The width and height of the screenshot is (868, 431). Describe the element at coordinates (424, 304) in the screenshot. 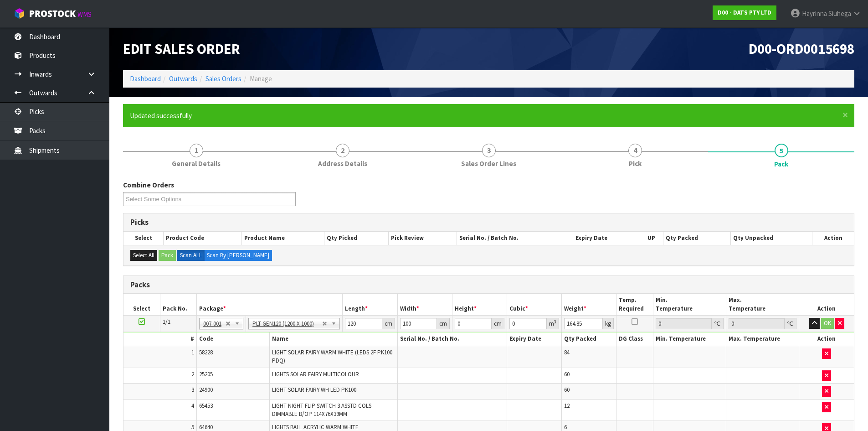

I see `th: Width` at that location.